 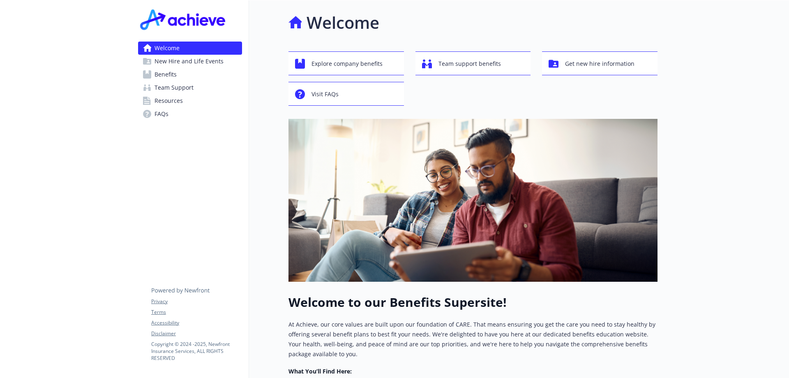 I want to click on span: Welcome, so click(x=167, y=48).